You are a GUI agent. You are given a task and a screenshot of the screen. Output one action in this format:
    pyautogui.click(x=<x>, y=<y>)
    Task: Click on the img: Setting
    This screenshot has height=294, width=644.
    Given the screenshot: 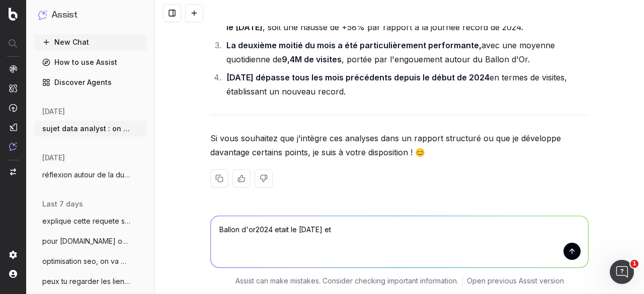 What is the action you would take?
    pyautogui.click(x=13, y=255)
    